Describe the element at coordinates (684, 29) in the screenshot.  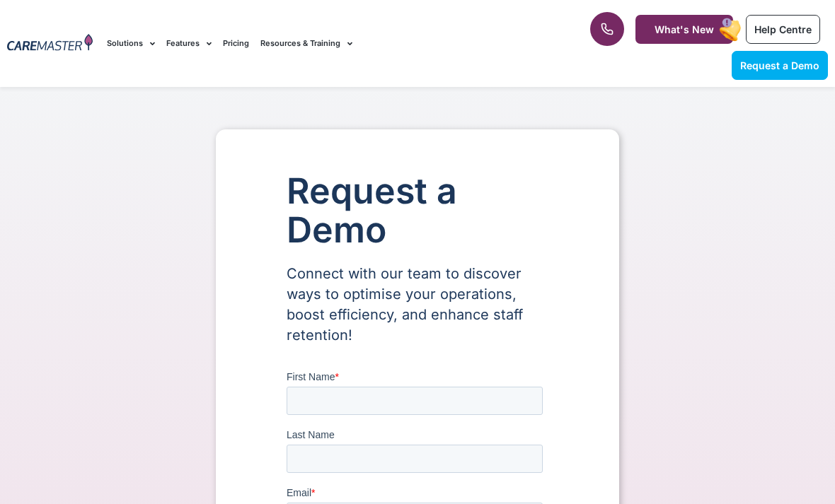
I see `a: What's New` at that location.